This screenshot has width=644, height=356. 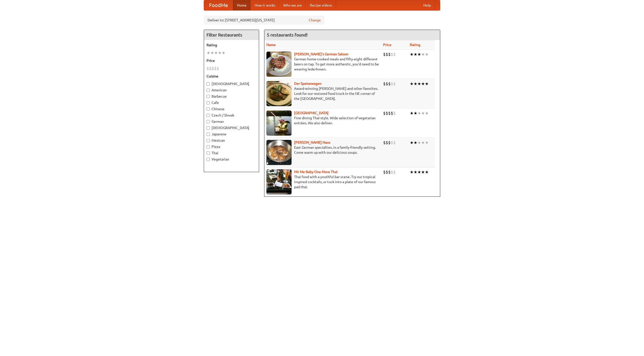 What do you see at coordinates (415, 45) in the screenshot?
I see `a: Rating` at bounding box center [415, 45].